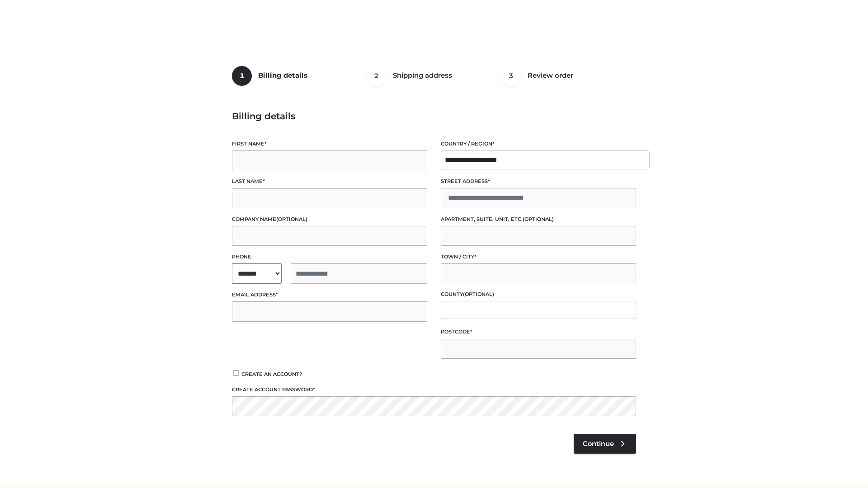  I want to click on label: Town / City, so click(538, 256).